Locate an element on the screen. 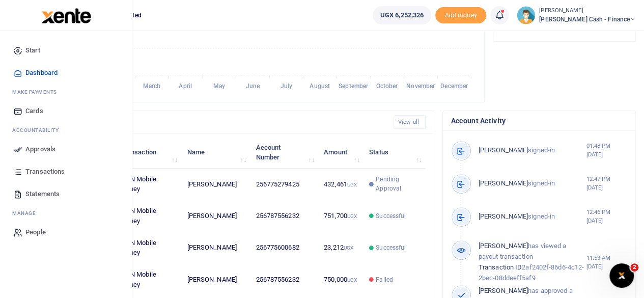  td: 256775279425 is located at coordinates (284, 184).